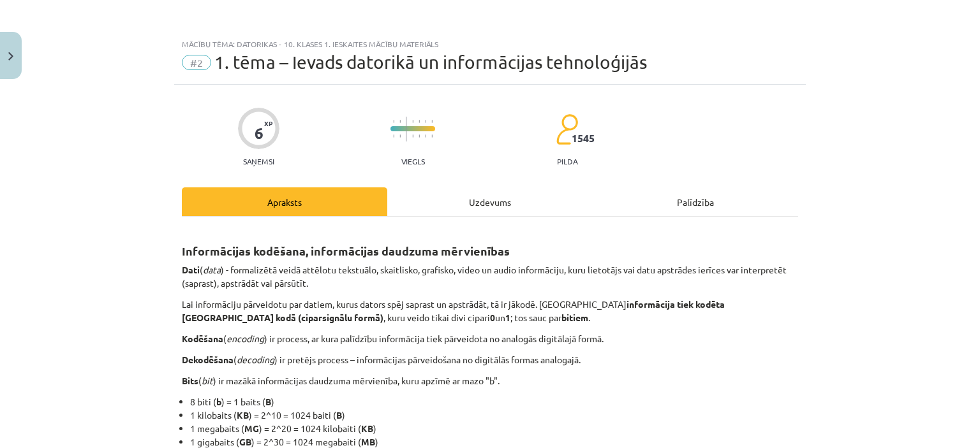  Describe the element at coordinates (508, 317) in the screenshot. I see `strong: 1` at that location.